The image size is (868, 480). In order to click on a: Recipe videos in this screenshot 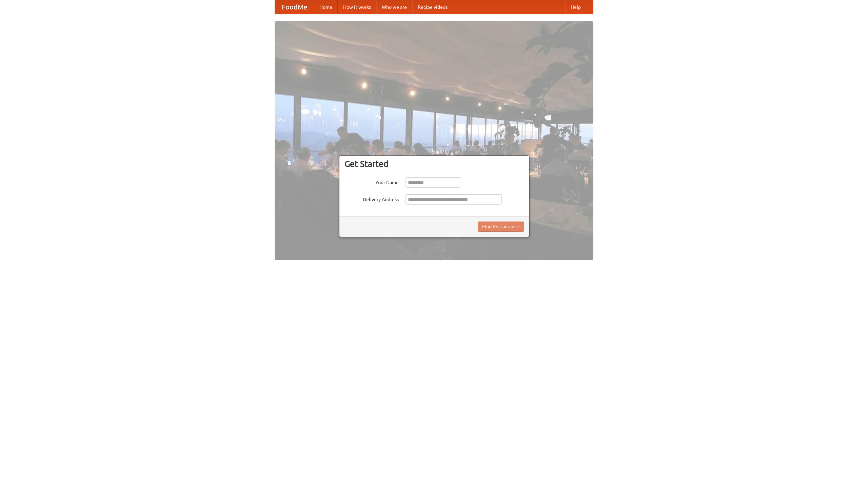, I will do `click(433, 7)`.